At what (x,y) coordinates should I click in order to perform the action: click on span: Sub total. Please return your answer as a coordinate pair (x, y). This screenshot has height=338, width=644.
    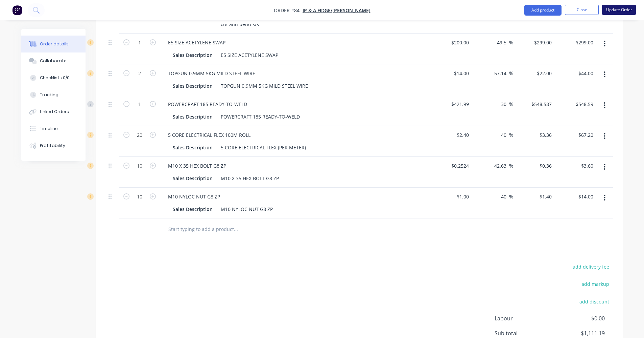
    Looking at the image, I should click on (525, 333).